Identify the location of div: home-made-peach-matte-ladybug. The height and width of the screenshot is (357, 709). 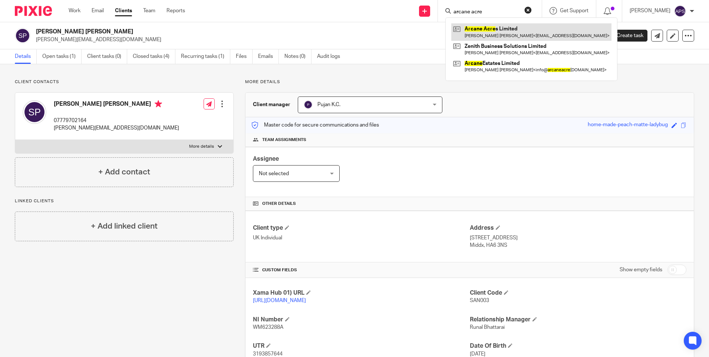
(628, 125).